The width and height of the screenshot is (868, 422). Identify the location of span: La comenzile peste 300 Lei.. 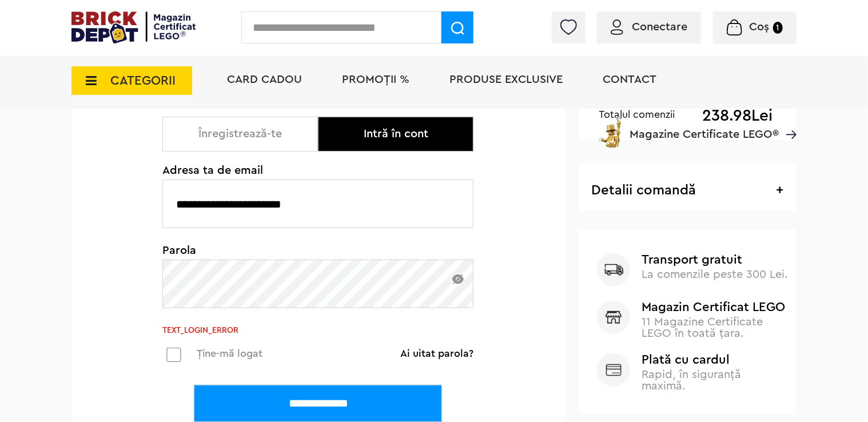
(715, 274).